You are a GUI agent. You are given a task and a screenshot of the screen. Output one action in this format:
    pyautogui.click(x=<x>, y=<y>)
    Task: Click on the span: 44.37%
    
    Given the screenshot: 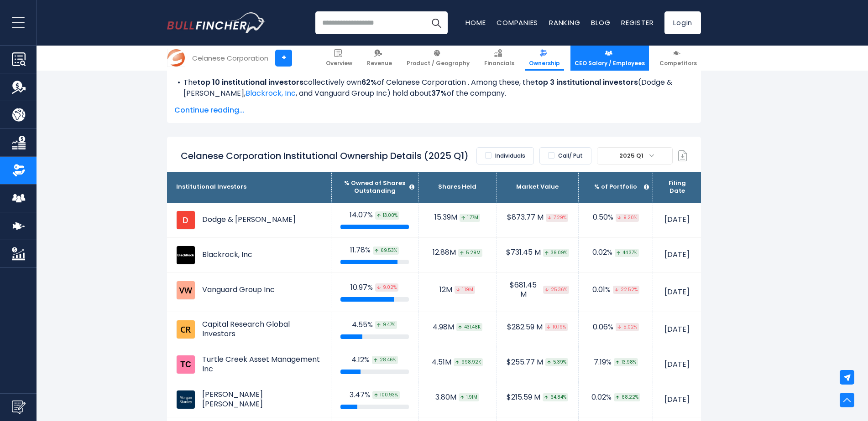 What is the action you would take?
    pyautogui.click(x=627, y=253)
    